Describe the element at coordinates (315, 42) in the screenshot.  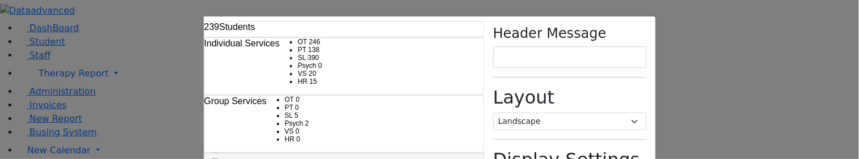
I see `span: 246` at that location.